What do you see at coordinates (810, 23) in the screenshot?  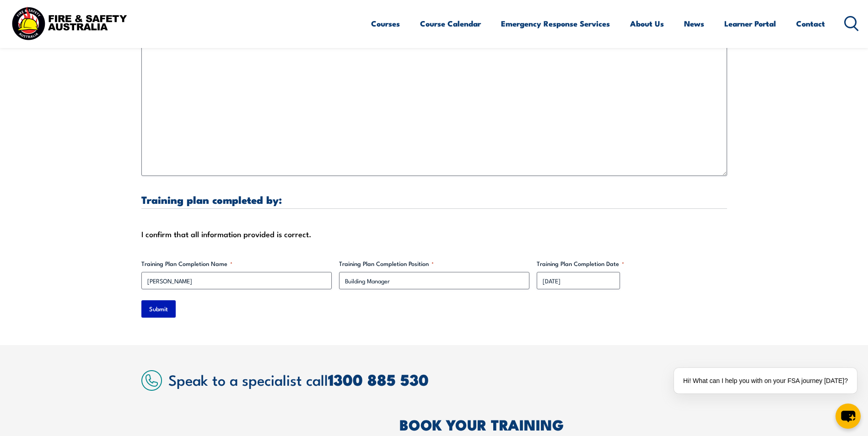 I see `a: Contact` at bounding box center [810, 23].